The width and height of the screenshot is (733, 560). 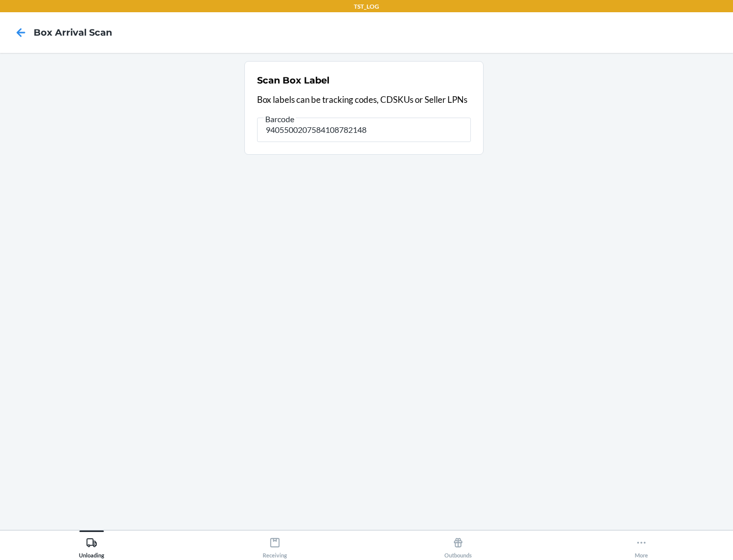 I want to click on div: Receiving, so click(x=275, y=546).